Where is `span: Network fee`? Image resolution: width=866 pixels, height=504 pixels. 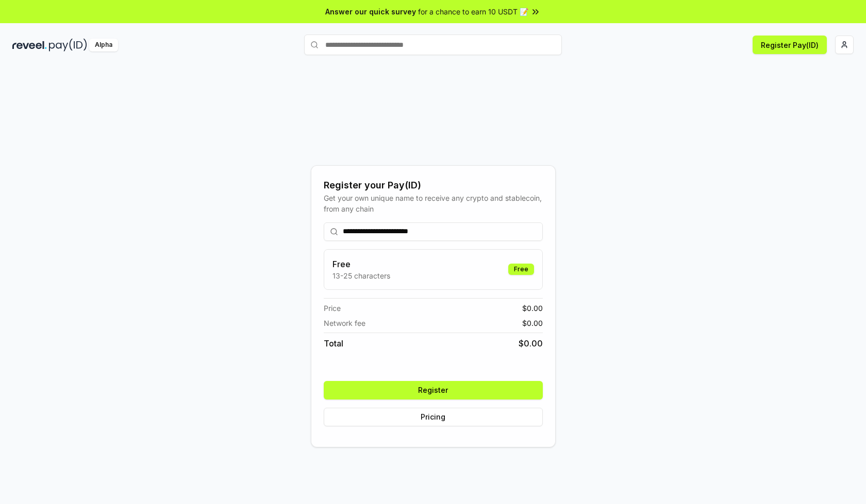
span: Network fee is located at coordinates (345, 323).